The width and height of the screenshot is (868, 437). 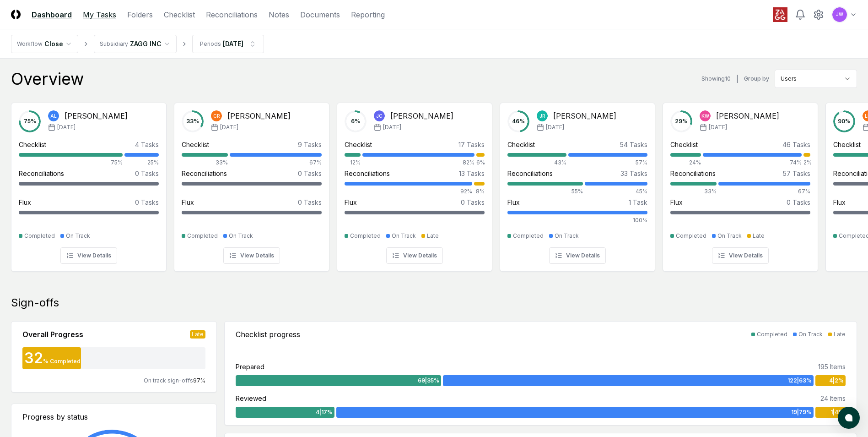 I want to click on span: 97 %, so click(x=199, y=380).